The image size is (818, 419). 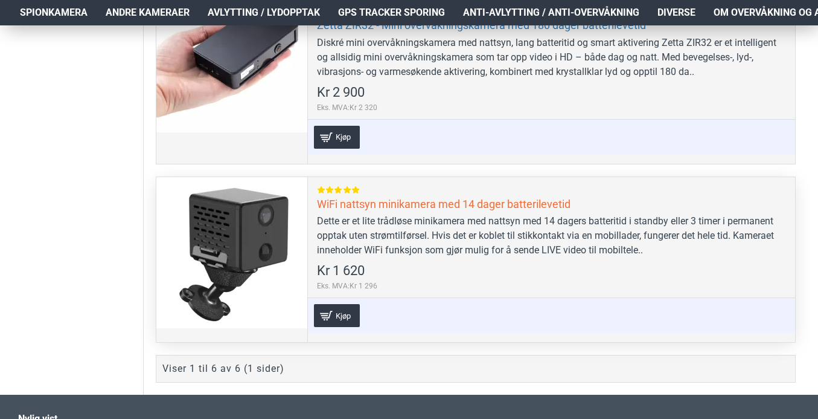 I want to click on span: Anti-avlytting / Anti-overvåkning, so click(x=551, y=13).